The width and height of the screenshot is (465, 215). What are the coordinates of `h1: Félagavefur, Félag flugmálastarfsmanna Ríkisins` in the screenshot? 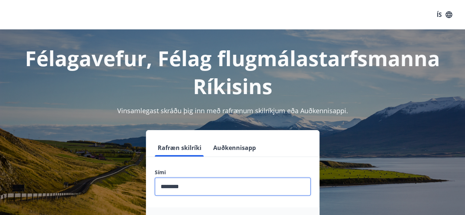 It's located at (232, 72).